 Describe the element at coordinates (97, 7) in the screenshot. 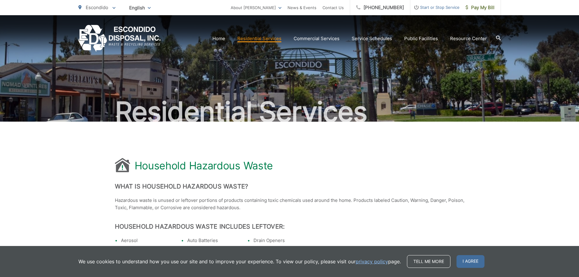

I see `span: Escondido` at that location.